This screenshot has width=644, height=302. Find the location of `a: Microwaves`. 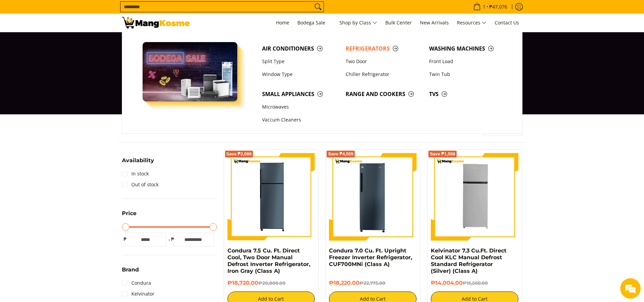

a: Microwaves is located at coordinates (301, 107).